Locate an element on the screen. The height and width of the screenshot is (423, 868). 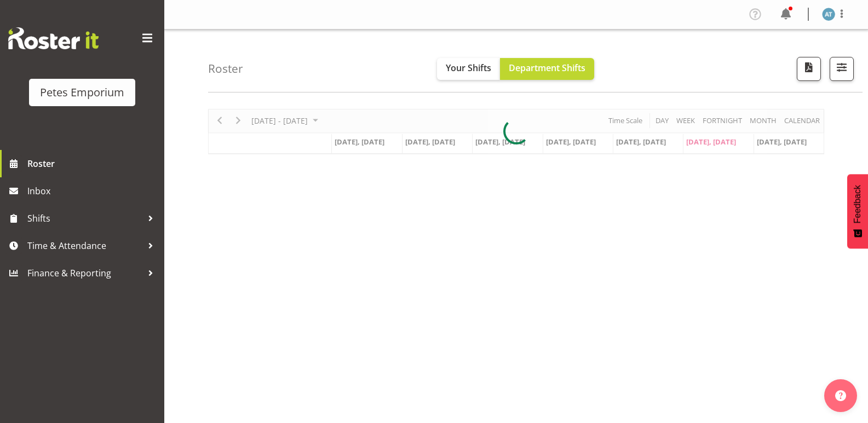
span: Time & Attendance is located at coordinates (85, 246).